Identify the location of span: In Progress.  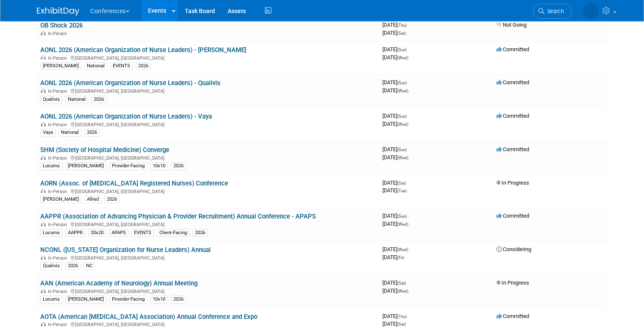
(513, 182).